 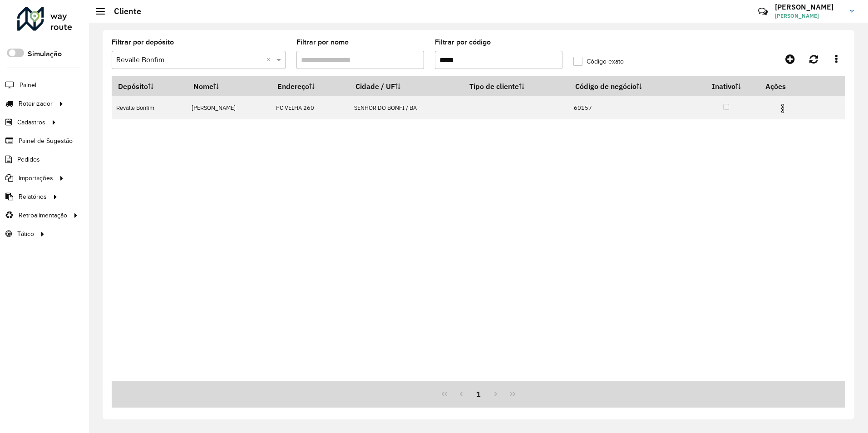 What do you see at coordinates (43, 216) in the screenshot?
I see `span: Retroalimentação` at bounding box center [43, 216].